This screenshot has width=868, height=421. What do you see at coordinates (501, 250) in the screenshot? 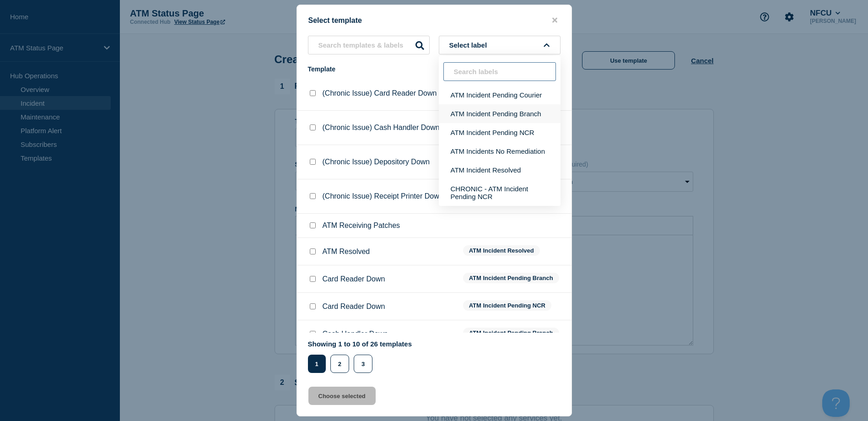
I see `span: ATM Incident Resolved` at bounding box center [501, 250].